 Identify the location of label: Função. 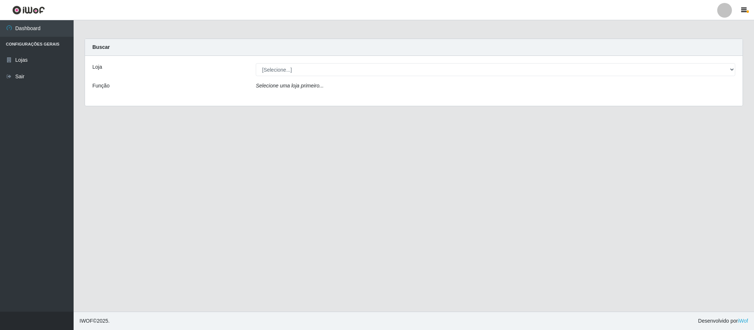
(101, 86).